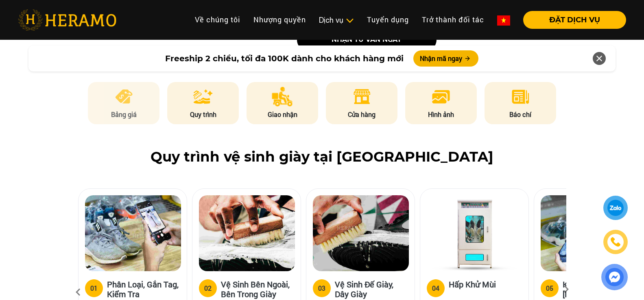 This screenshot has height=300, width=644. What do you see at coordinates (435, 288) in the screenshot?
I see `div: 04` at bounding box center [435, 288].